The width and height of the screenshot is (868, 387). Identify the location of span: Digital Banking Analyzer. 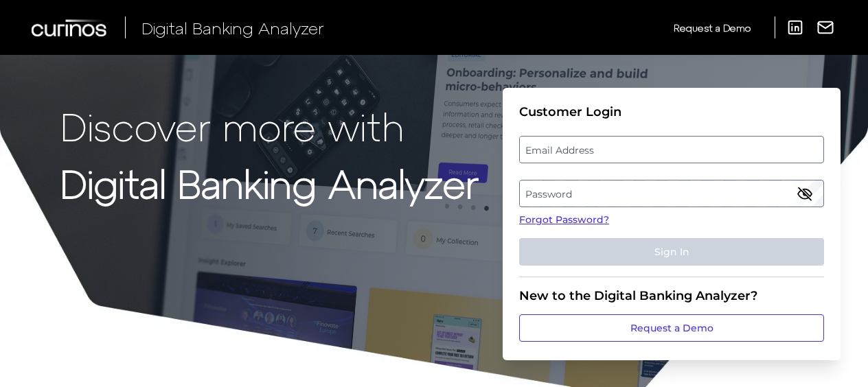
(233, 28).